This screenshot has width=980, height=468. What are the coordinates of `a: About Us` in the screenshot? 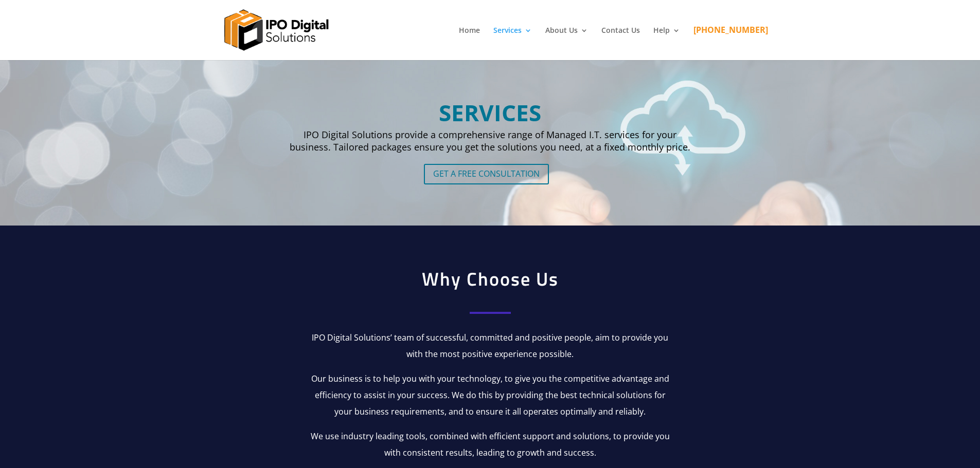 It's located at (567, 43).